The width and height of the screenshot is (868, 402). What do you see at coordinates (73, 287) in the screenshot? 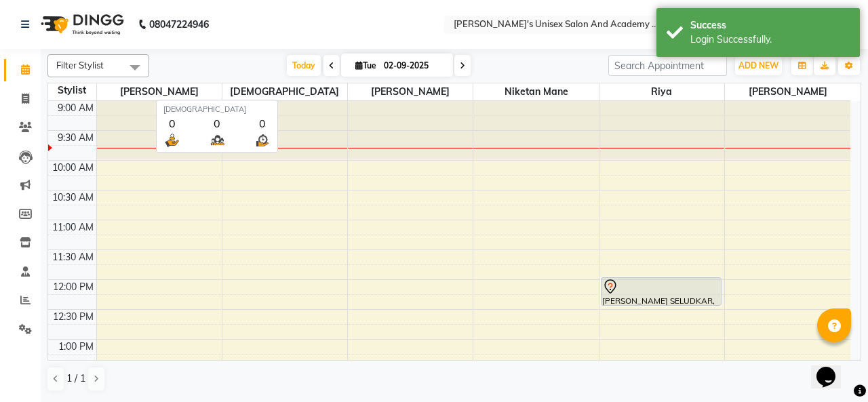
I see `div: 12:00 PM` at bounding box center [73, 287].